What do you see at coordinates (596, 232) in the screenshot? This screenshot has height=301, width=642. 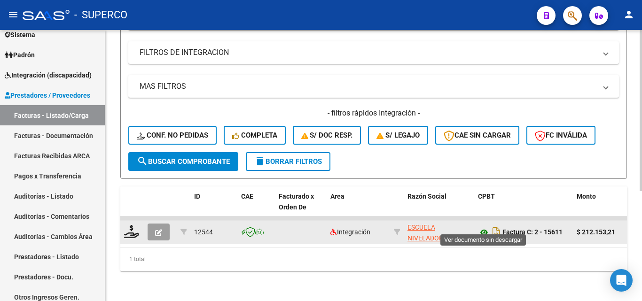 I see `strong: $ 212.153,21` at bounding box center [596, 232].